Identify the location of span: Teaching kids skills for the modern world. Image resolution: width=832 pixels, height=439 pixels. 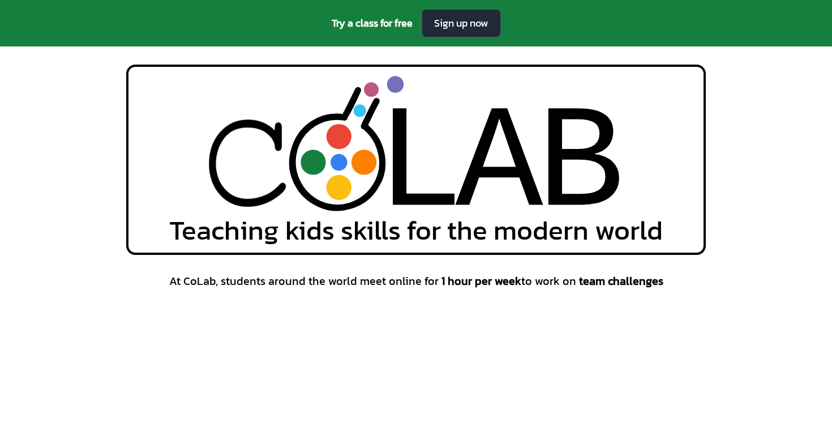
(416, 230).